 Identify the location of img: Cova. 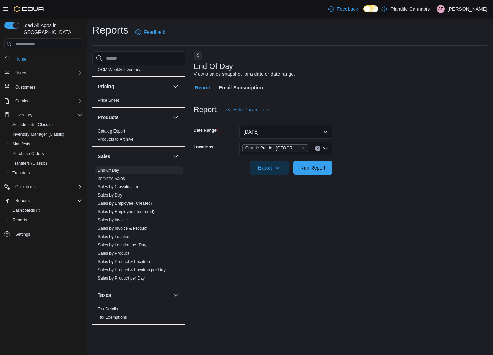
(29, 9).